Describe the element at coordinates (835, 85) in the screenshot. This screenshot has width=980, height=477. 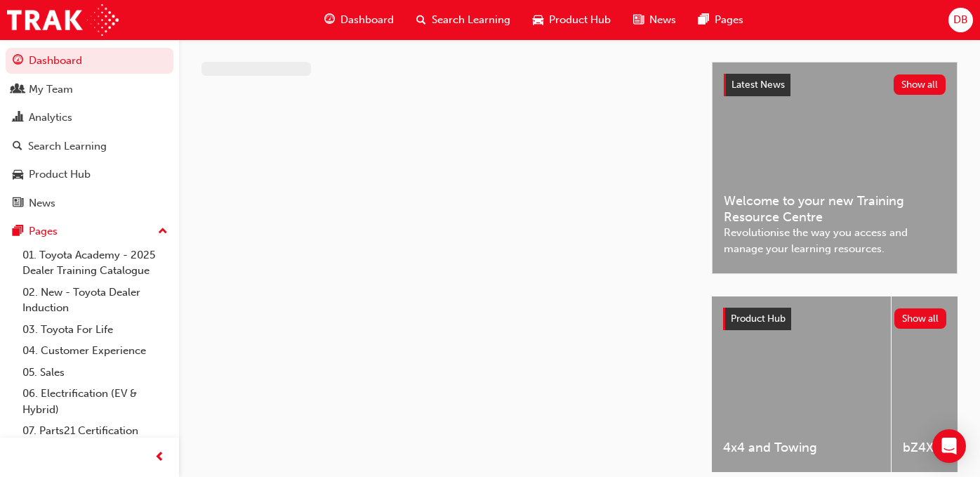
I see `a: Latest NewsShow all` at that location.